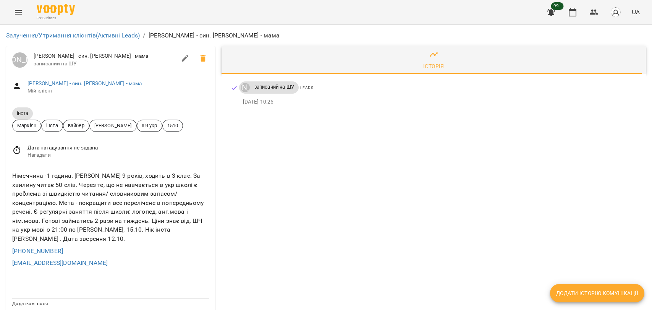 This screenshot has width=652, height=310. What do you see at coordinates (118, 148) in the screenshot?
I see `span: Дата нагадування не задана` at bounding box center [118, 148].